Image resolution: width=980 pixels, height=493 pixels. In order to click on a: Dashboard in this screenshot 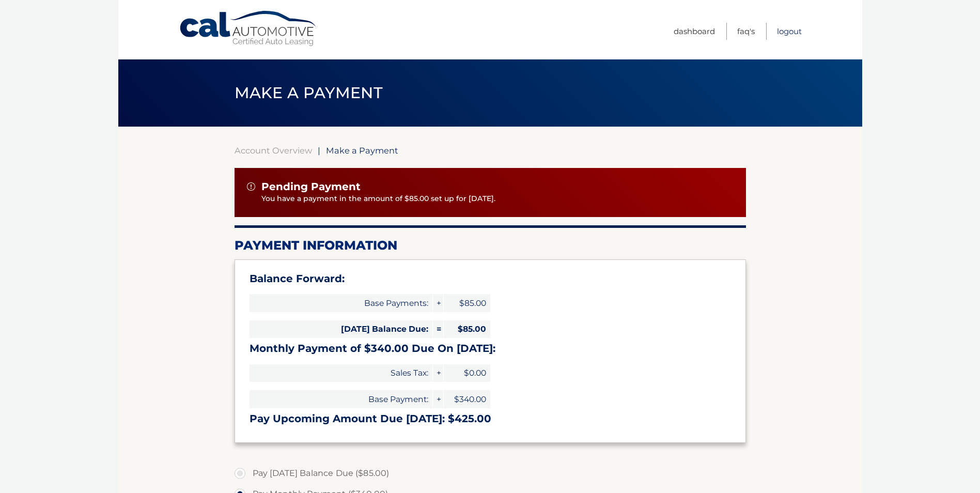, I will do `click(695, 31)`.